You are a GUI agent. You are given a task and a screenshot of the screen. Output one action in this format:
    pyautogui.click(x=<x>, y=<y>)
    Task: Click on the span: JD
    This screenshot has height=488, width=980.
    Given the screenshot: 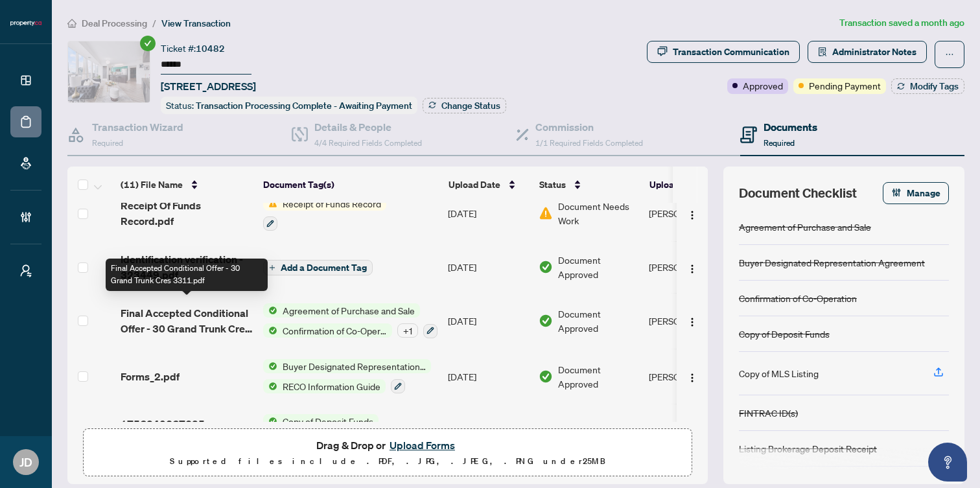 What is the action you would take?
    pyautogui.click(x=26, y=462)
    